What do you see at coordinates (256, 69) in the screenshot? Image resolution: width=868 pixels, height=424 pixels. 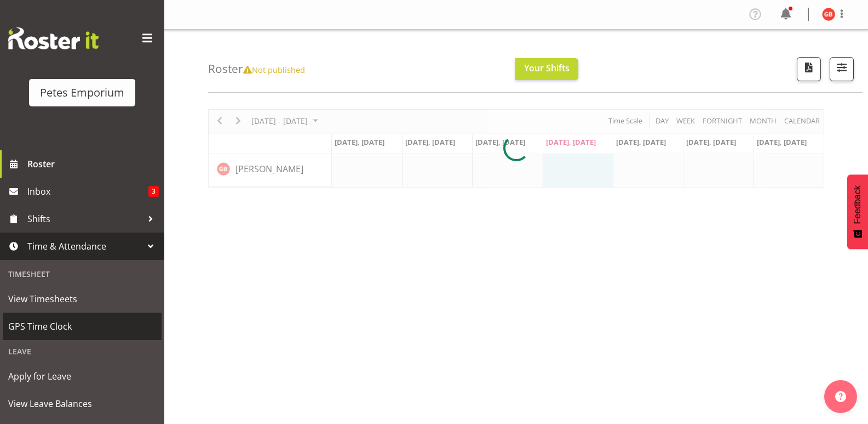 I see `h4: Roster` at bounding box center [256, 69].